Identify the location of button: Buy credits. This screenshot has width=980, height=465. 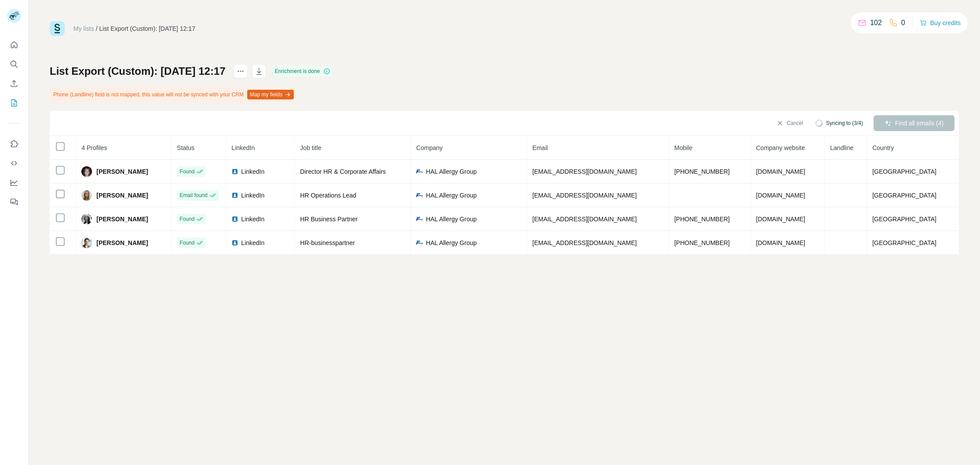
(941, 23).